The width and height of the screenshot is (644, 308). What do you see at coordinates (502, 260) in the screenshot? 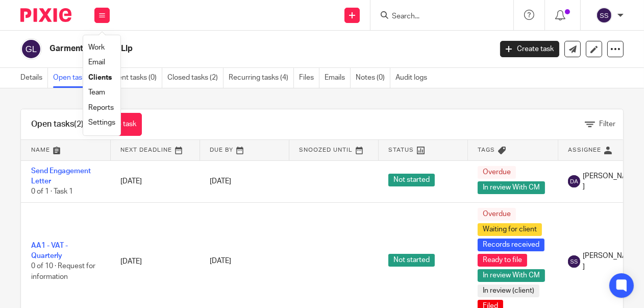
I see `span: Ready to file` at bounding box center [502, 260].